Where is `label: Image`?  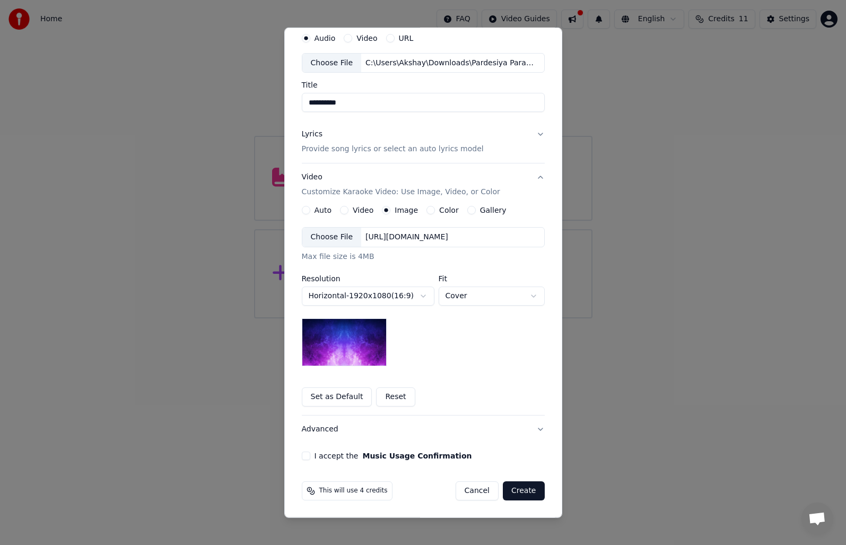
label: Image is located at coordinates (406, 210).